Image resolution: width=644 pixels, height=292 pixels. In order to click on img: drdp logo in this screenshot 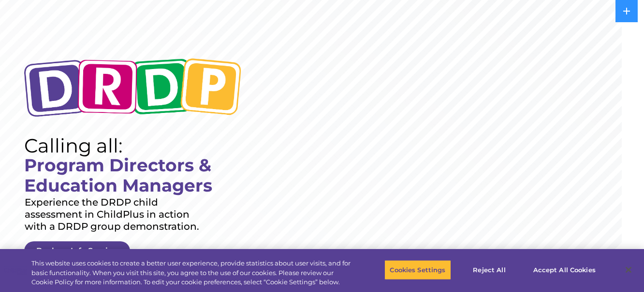, I will do `click(133, 87)`.